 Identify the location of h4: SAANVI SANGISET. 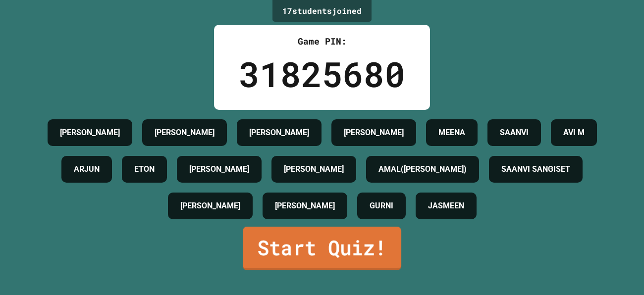
(535, 169).